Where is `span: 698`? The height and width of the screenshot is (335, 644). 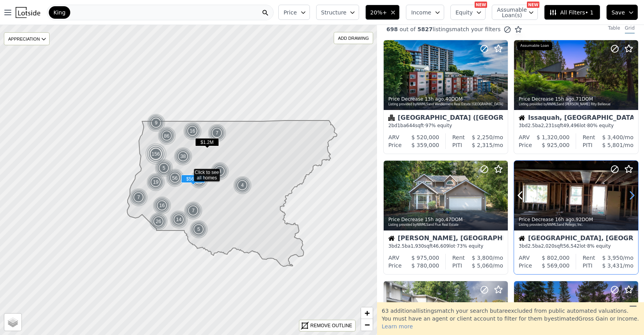 span: 698 is located at coordinates (392, 29).